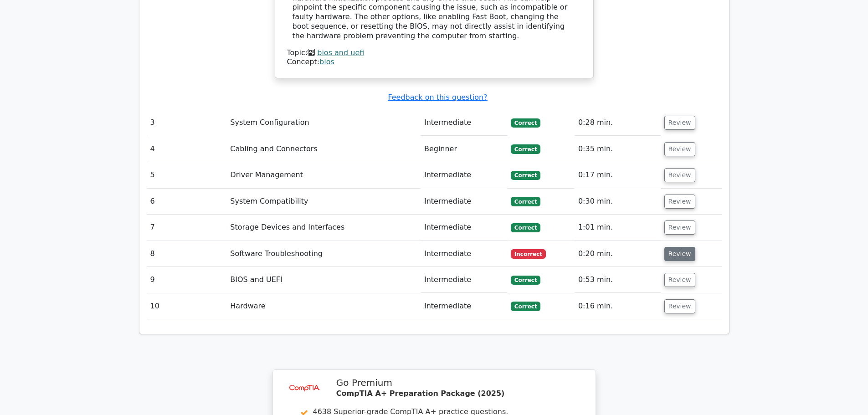 Image resolution: width=868 pixels, height=415 pixels. Describe the element at coordinates (438, 97) in the screenshot. I see `u: Feedback on this question?` at that location.